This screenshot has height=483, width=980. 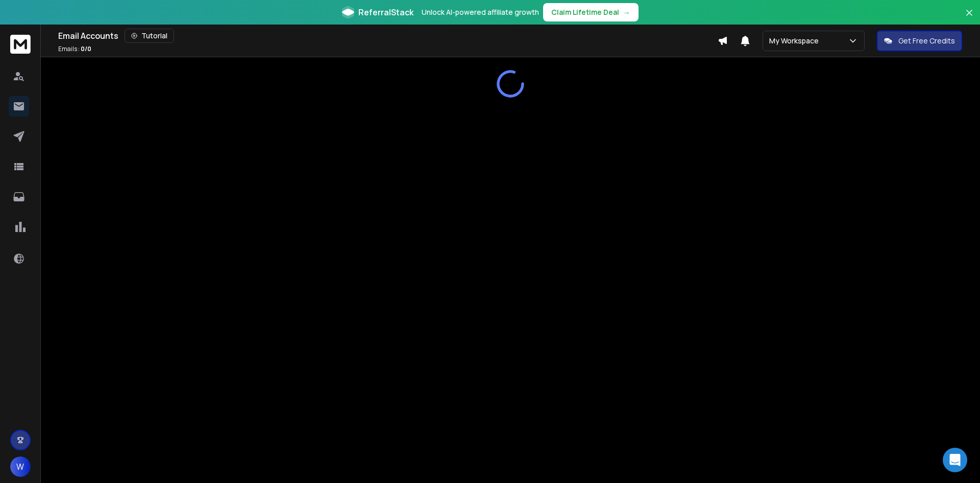 I want to click on button: Close banner, so click(x=969, y=19).